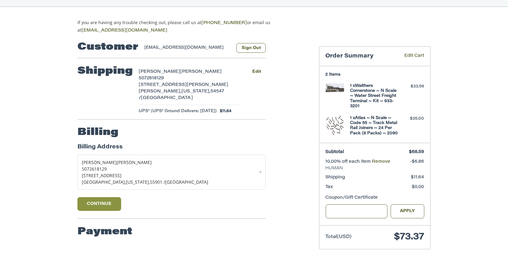  Describe the element at coordinates (335, 152) in the screenshot. I see `span: Subtotal` at that location.